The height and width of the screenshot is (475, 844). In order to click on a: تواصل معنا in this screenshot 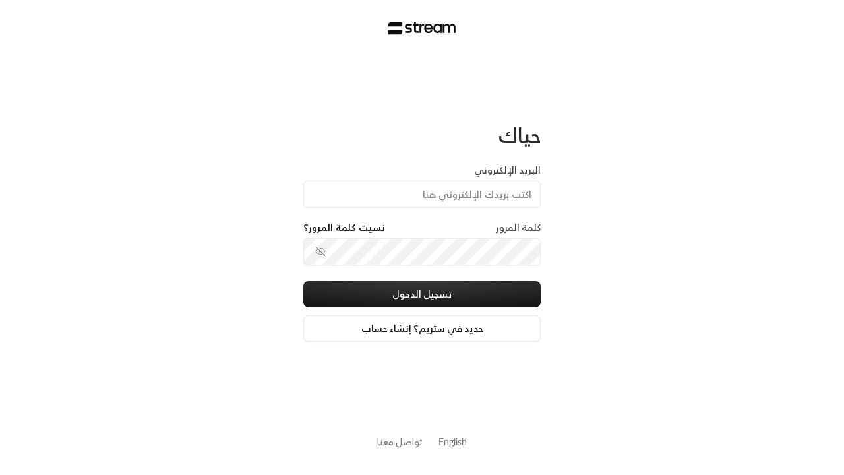, I will do `click(399, 441)`.